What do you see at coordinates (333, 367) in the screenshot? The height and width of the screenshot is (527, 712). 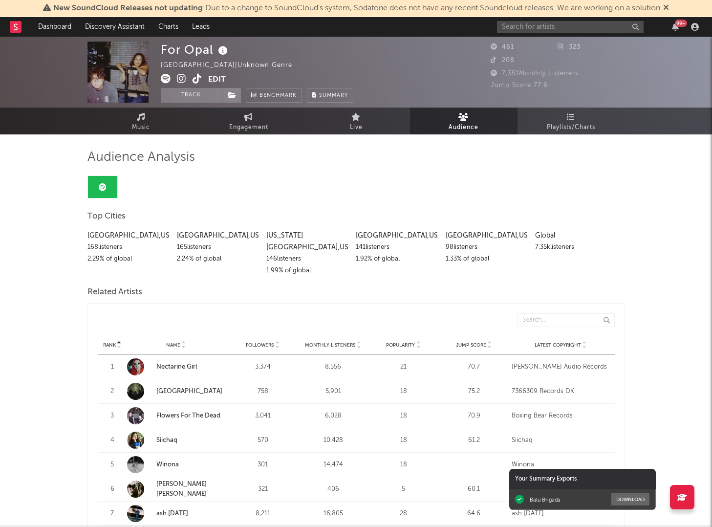 I see `div: 8,556` at bounding box center [333, 367].